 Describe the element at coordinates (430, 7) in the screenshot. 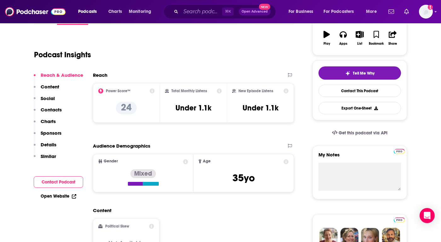

I see `svg: Add a profile image` at that location.